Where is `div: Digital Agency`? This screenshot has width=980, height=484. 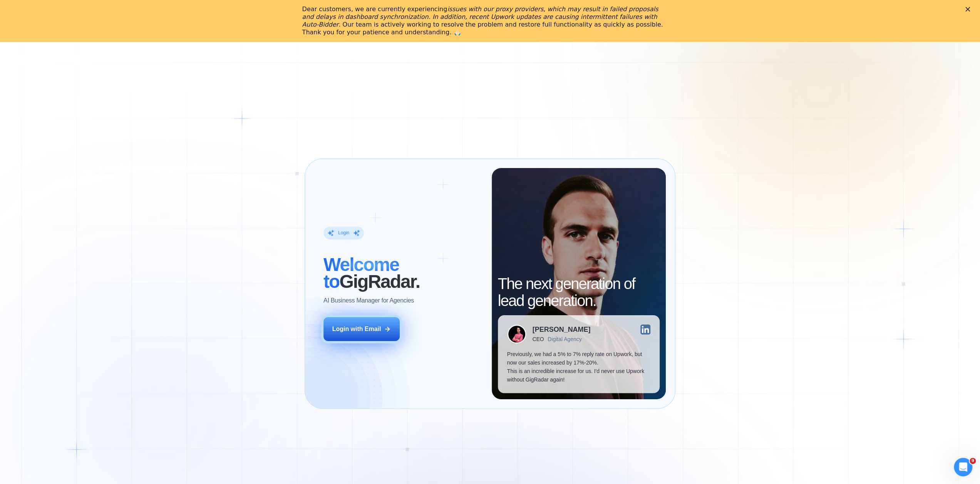
div: Digital Agency is located at coordinates (564, 339).